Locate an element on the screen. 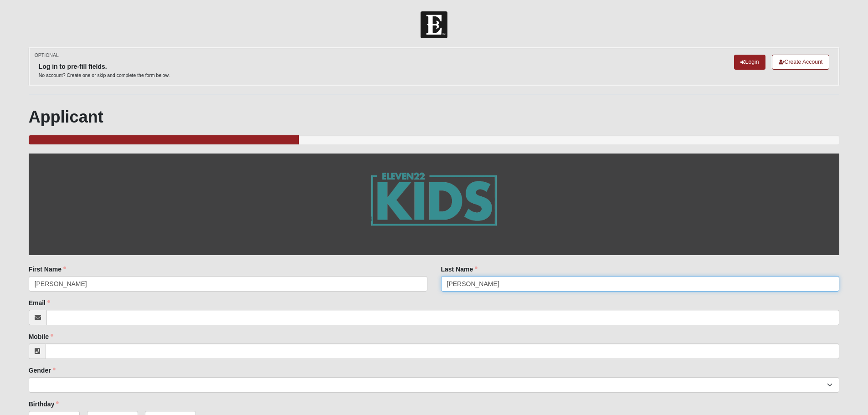 The width and height of the screenshot is (868, 415). a: Create Account is located at coordinates (801, 62).